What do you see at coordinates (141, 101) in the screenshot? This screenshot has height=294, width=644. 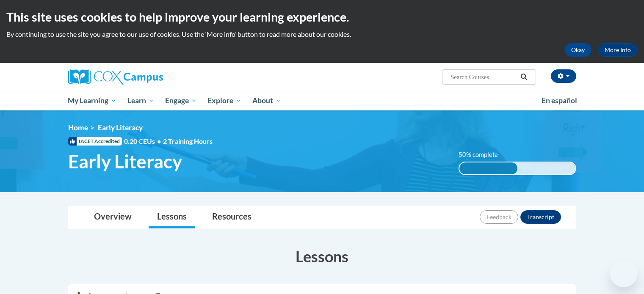 I see `a: Learn` at bounding box center [141, 101].